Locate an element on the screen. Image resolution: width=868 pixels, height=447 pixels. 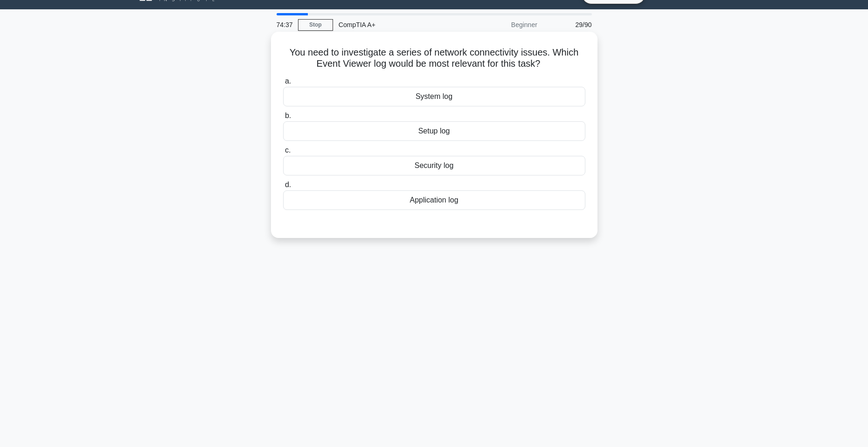
span: b. is located at coordinates (288, 115).